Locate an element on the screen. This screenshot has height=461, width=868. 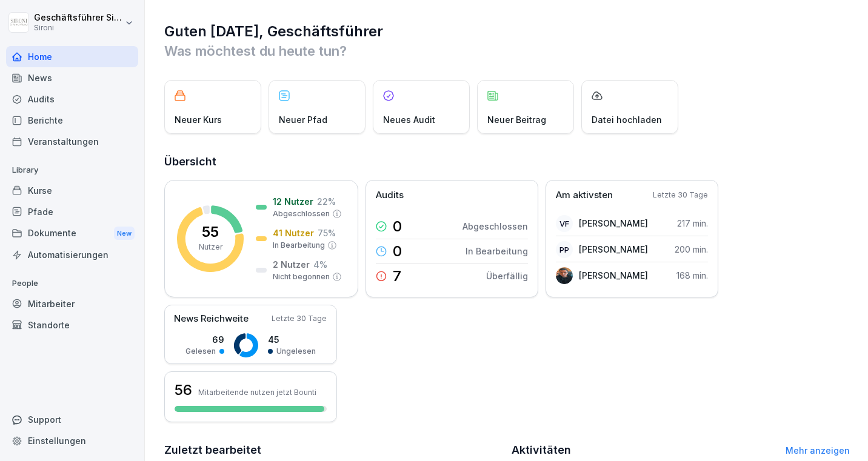
a: Veranstaltungen is located at coordinates (72, 142).